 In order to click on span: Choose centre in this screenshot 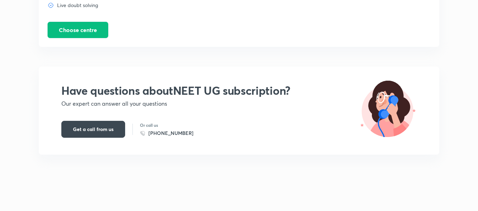, I will do `click(78, 30)`.